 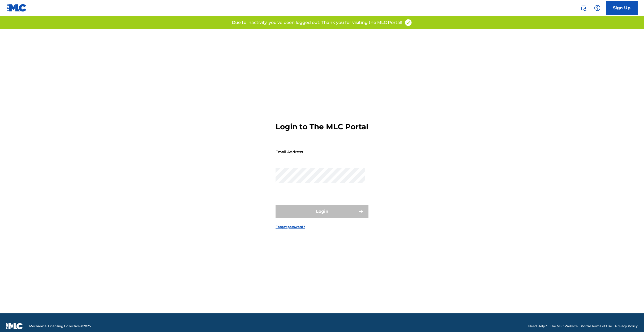 I want to click on p: Due to inactivity, you've been logged out. Thank you for visiting the MLC Portal!, so click(x=317, y=23).